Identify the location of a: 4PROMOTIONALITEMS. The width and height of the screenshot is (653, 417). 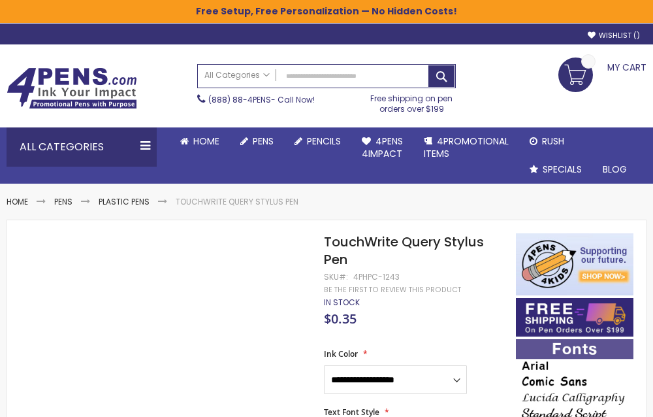
(466, 148).